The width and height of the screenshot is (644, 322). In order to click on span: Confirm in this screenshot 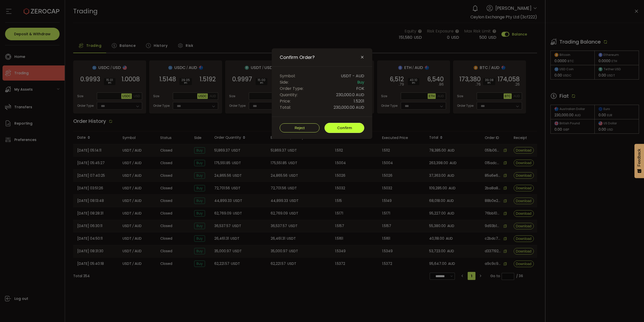, I will do `click(344, 128)`.